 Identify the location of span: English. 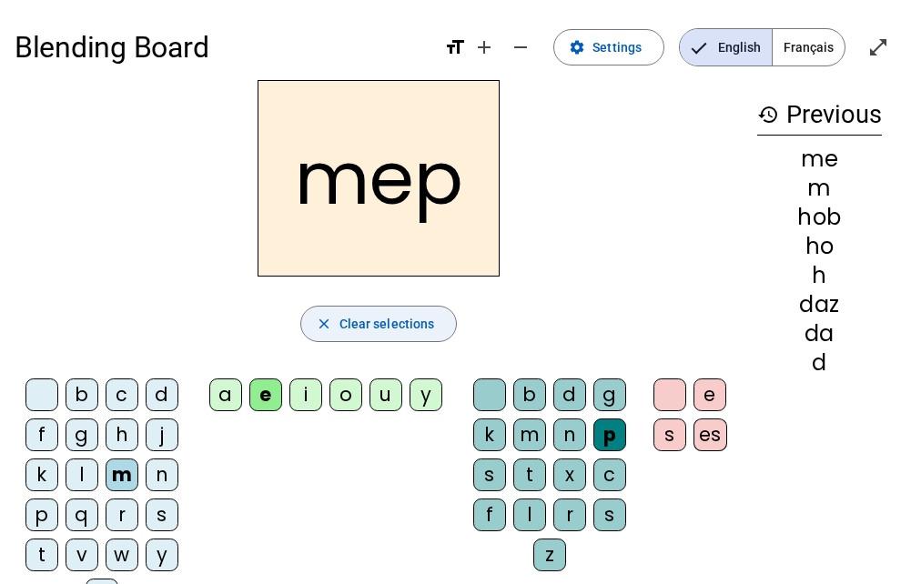
(725, 47).